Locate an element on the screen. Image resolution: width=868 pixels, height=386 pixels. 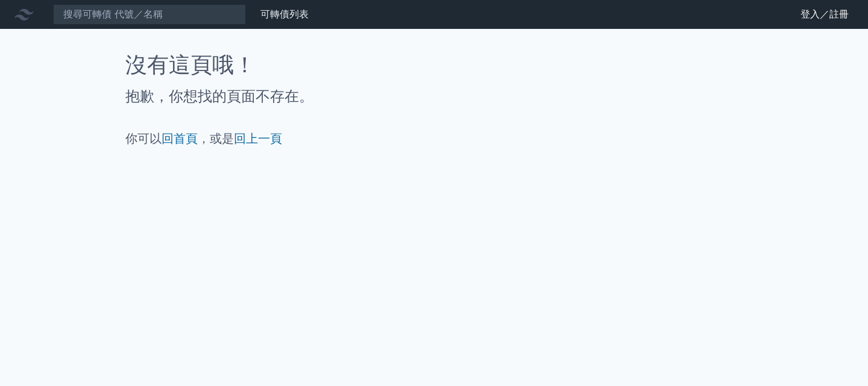
h1: 沒有這頁哦！ is located at coordinates (434, 65).